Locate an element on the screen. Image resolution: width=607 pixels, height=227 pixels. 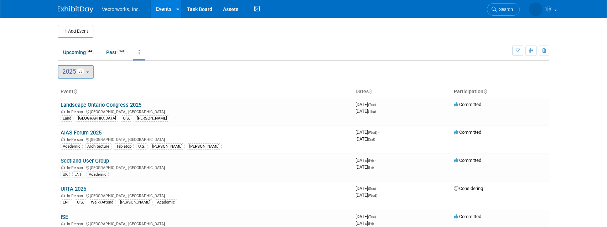
div: Tabletop is located at coordinates (124, 147).